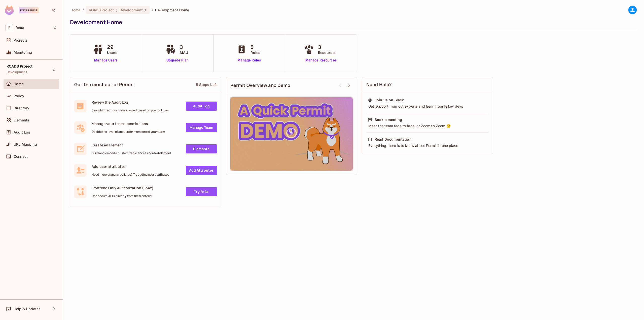 The width and height of the screenshot is (644, 320). Describe the element at coordinates (19, 84) in the screenshot. I see `span: Home` at that location.